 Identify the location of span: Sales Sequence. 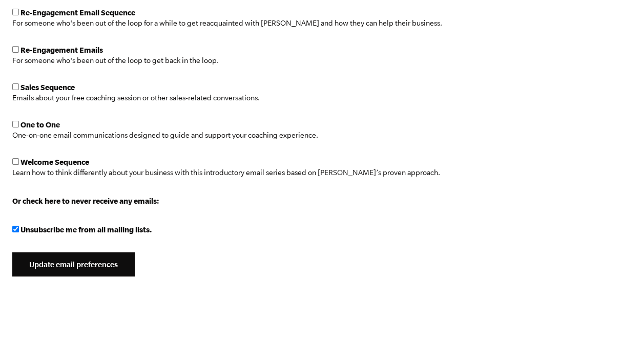
(48, 87).